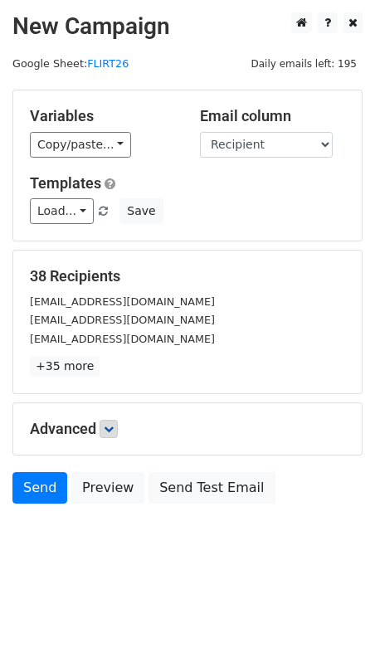 This screenshot has width=375, height=648. I want to click on h5: Advanced, so click(188, 429).